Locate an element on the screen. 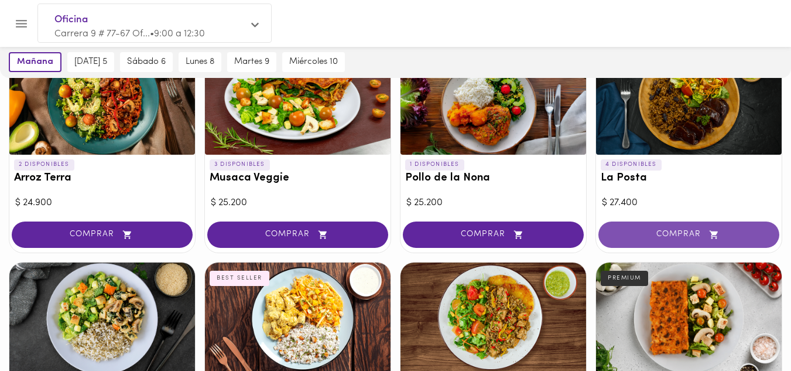 The height and width of the screenshot is (371, 791). button: martes 9 is located at coordinates (252, 62).